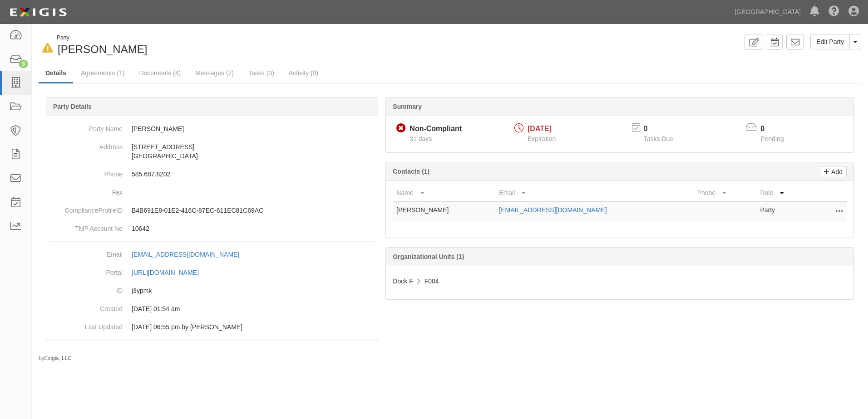 The height and width of the screenshot is (419, 868). I want to click on div: Michael Kuklik, so click(240, 45).